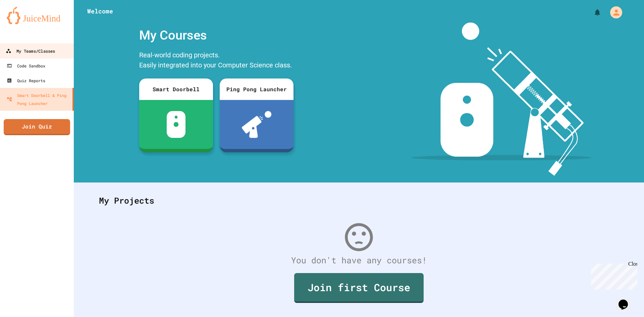  What do you see at coordinates (26, 81) in the screenshot?
I see `div: Quiz Reports` at bounding box center [26, 81].